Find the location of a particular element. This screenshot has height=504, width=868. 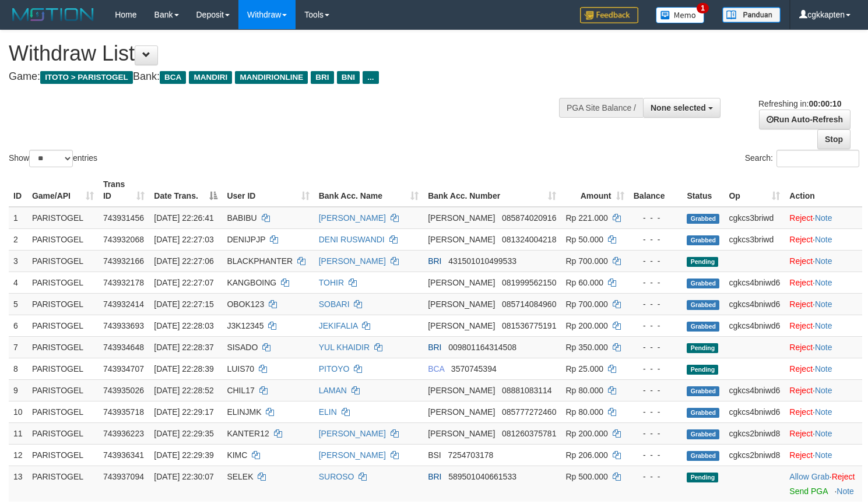

span: Rp 50.000 is located at coordinates (584, 239).